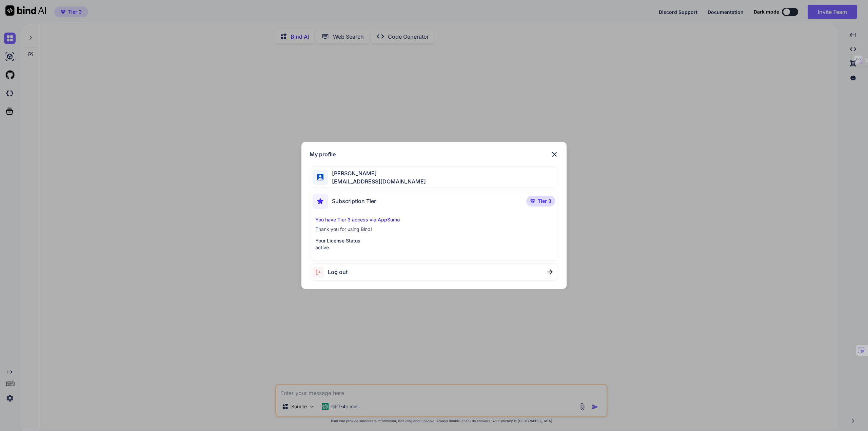  What do you see at coordinates (322, 154) in the screenshot?
I see `h1: My profile` at bounding box center [322, 154].